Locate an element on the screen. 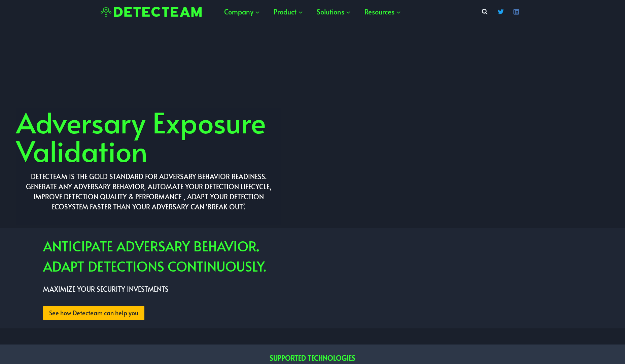 The image size is (625, 364). p: MAXIMIZE YOUR SECURITY INVESTMENTS is located at coordinates (334, 289).